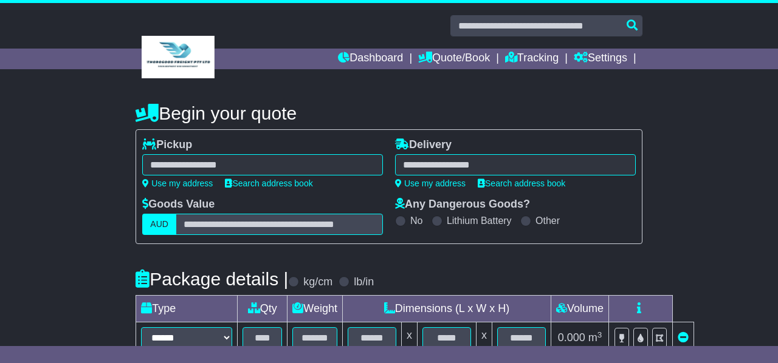  I want to click on label: lb/in, so click(363, 282).